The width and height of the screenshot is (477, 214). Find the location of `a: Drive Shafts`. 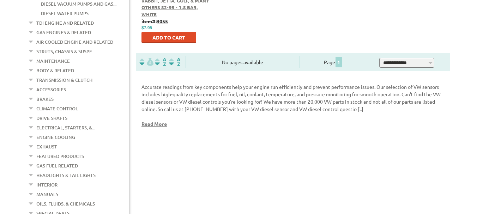

a: Drive Shafts is located at coordinates (52, 118).